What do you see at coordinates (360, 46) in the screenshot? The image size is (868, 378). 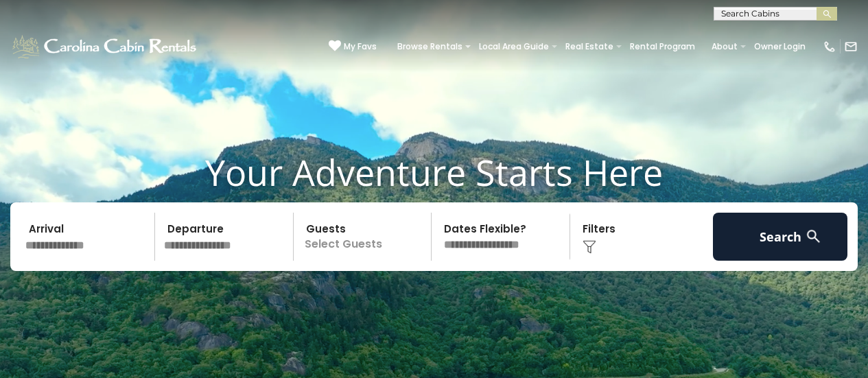 I see `span: My Favs` at bounding box center [360, 46].